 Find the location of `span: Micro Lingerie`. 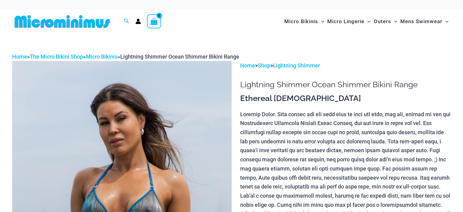

span: Micro Lingerie is located at coordinates (346, 21).